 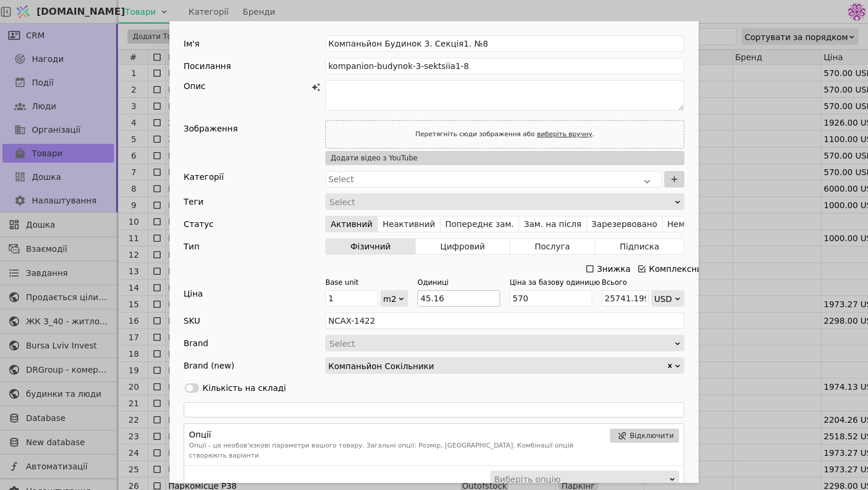 I want to click on div: Посилання, so click(x=207, y=66).